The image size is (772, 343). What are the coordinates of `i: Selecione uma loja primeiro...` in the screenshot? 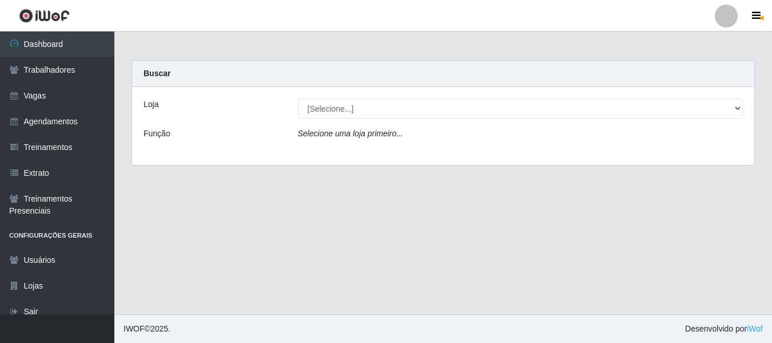 It's located at (351, 133).